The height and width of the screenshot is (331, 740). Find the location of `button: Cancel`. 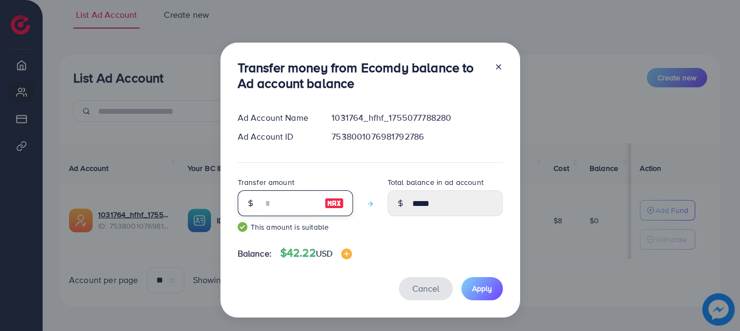

button: Cancel is located at coordinates (426, 288).